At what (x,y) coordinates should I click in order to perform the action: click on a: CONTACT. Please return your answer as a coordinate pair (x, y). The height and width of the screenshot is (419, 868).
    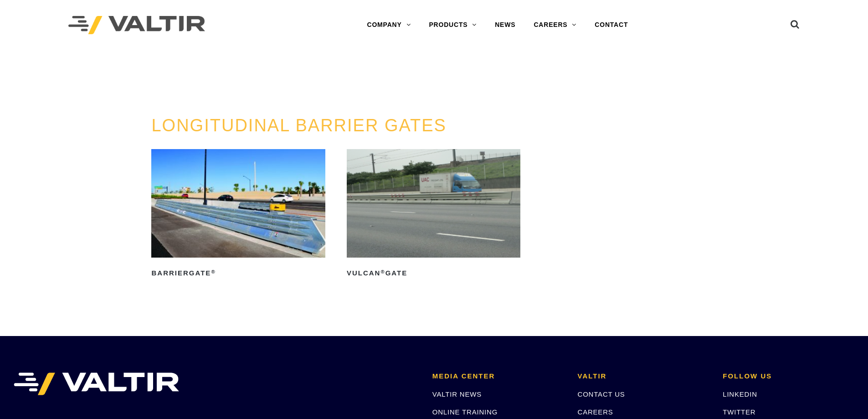
    Looking at the image, I should click on (611, 25).